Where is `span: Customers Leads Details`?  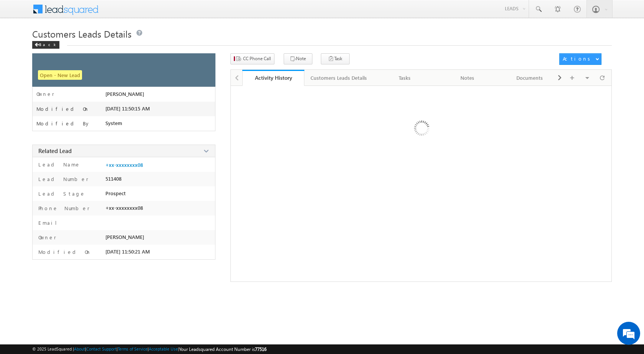
span: Customers Leads Details is located at coordinates (81, 34).